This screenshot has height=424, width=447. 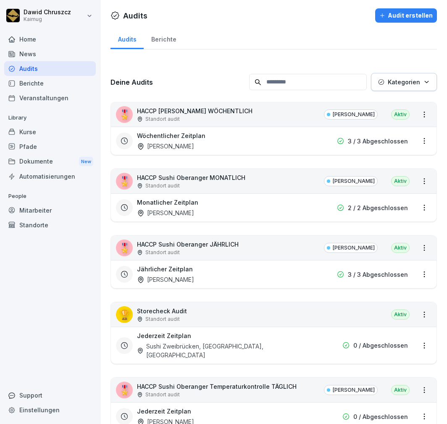 What do you see at coordinates (165, 269) in the screenshot?
I see `h3: Jährlicher Zeitplan` at bounding box center [165, 269].